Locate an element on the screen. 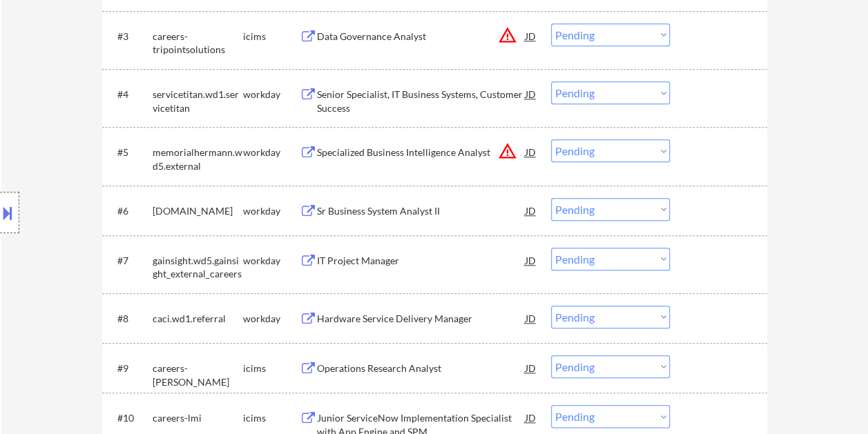  div: Data Governance Analyst is located at coordinates (421, 37).